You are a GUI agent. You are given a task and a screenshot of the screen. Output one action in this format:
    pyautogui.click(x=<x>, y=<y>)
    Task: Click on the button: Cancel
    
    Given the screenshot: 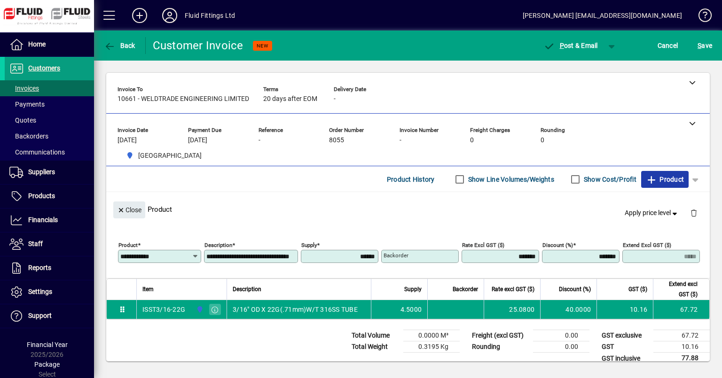 What is the action you would take?
    pyautogui.click(x=668, y=46)
    